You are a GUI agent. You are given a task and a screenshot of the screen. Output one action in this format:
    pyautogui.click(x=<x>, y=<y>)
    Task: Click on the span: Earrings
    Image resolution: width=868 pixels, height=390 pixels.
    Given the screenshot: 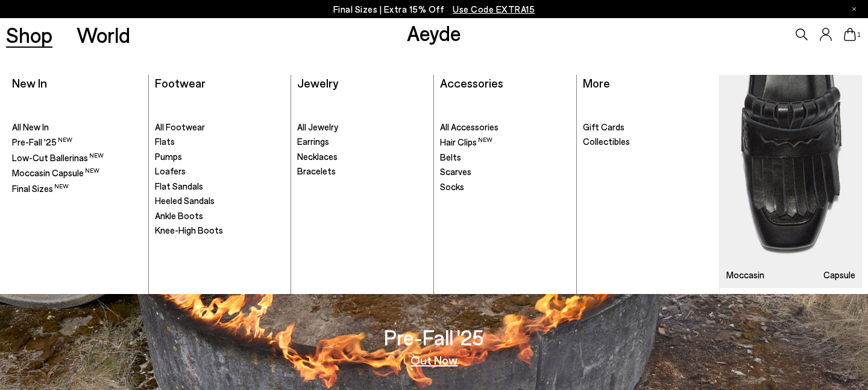 What is the action you would take?
    pyautogui.click(x=313, y=141)
    